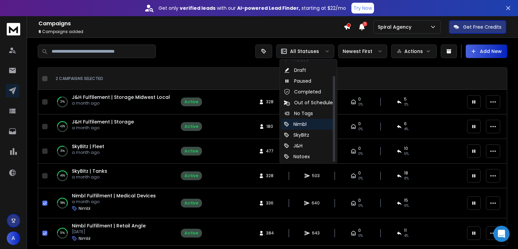  Describe the element at coordinates (406, 148) in the screenshot. I see `span: 10` at that location.